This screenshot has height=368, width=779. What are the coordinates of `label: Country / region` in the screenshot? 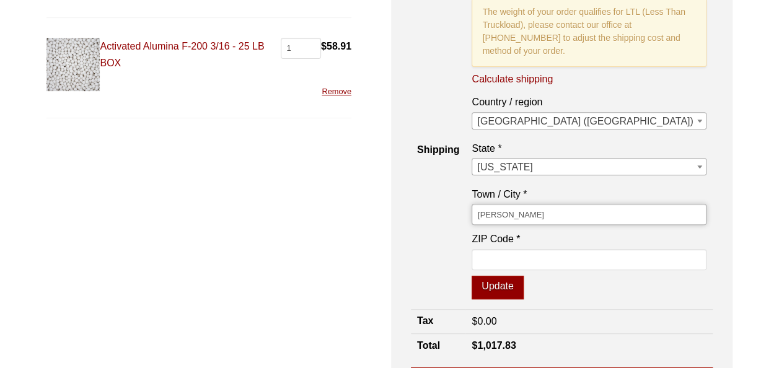 It's located at (589, 102).